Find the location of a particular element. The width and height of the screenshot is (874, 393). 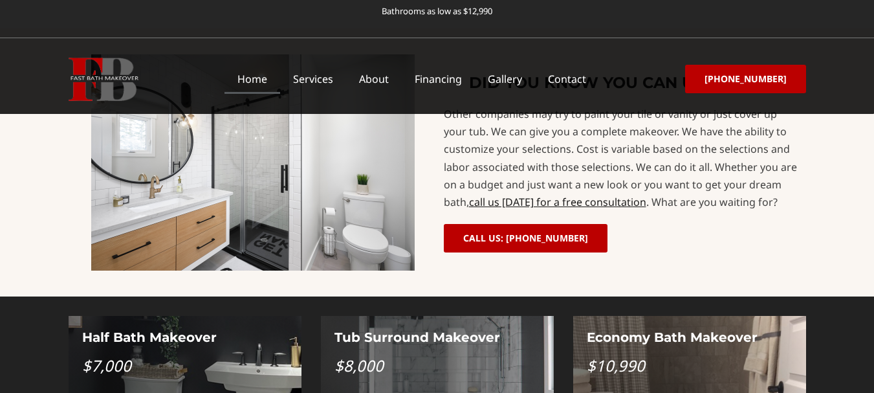

p: $8,000 is located at coordinates (438, 366).